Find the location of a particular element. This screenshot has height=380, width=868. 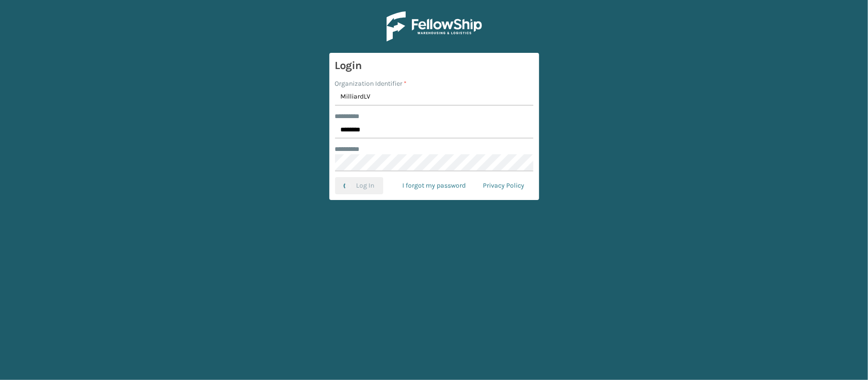

button: Log In is located at coordinates (359, 186).